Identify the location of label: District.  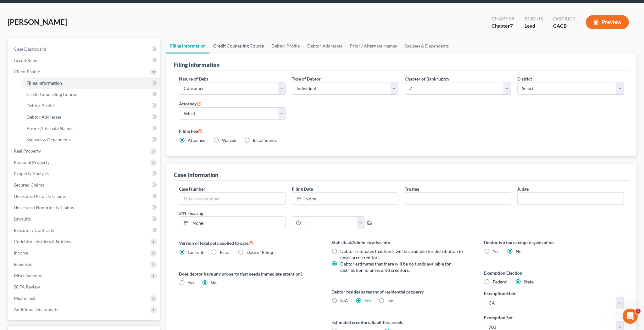
(525, 79).